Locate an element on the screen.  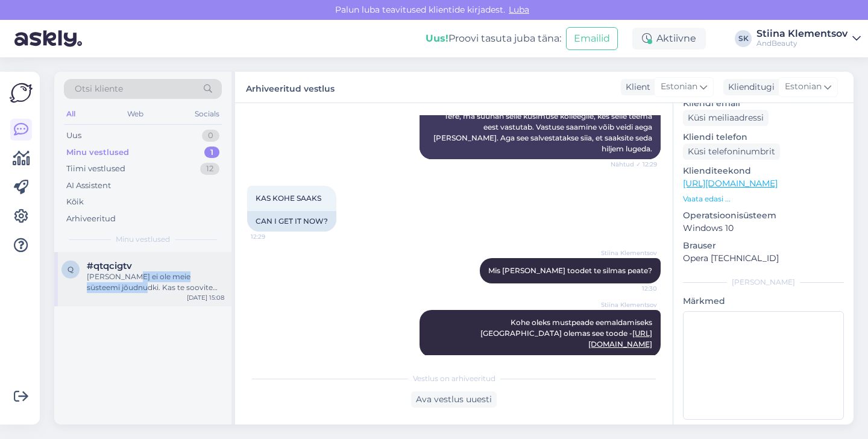
div: 12 is located at coordinates (209, 169).